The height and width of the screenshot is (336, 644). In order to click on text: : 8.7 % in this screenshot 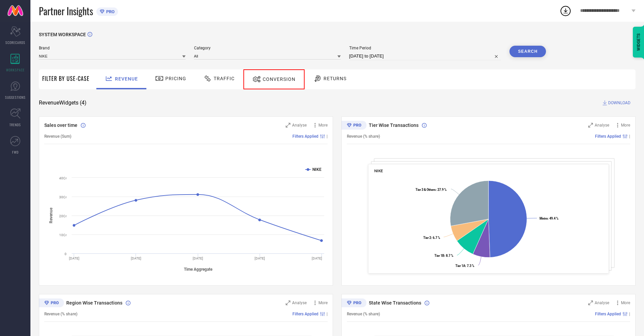, I will do `click(444, 256)`.